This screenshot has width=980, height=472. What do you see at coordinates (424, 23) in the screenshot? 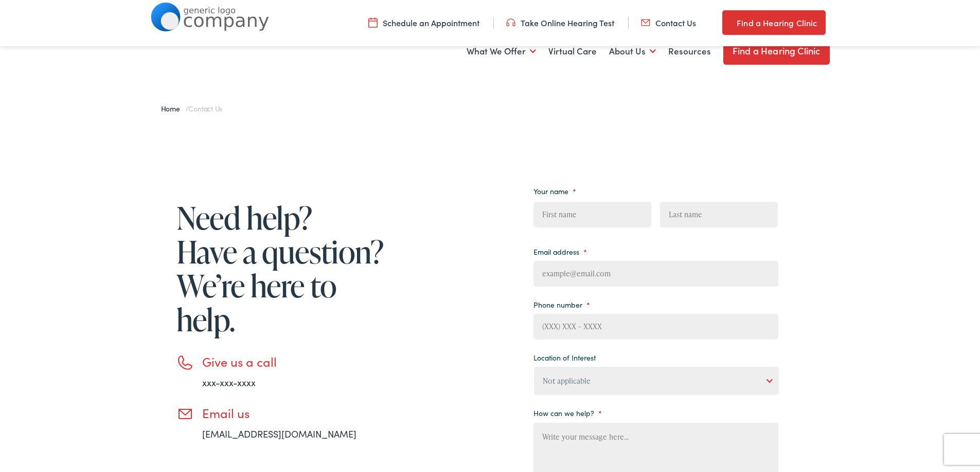
I see `a: Schedule an Appointment` at bounding box center [424, 23].